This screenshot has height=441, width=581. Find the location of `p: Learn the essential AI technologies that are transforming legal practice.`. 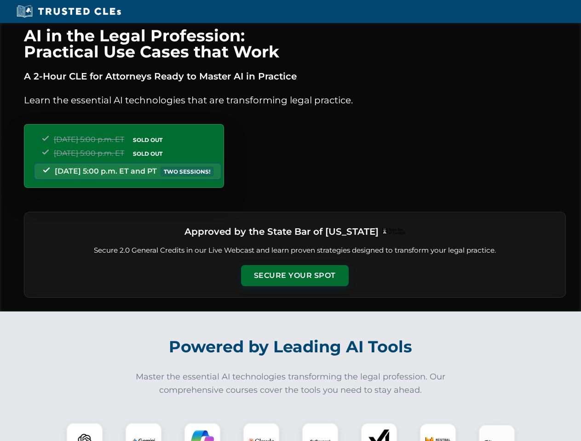

p: Learn the essential AI technologies that are transforming legal practice. is located at coordinates (295, 100).